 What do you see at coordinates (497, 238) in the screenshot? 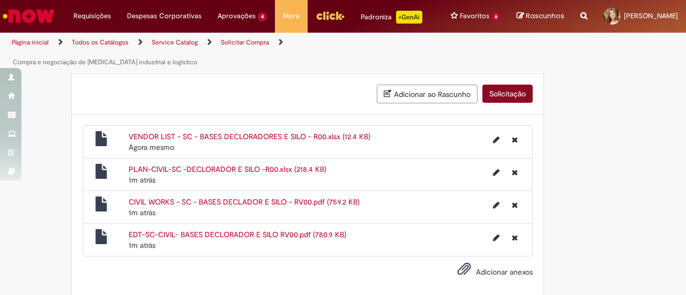
I see `button: Editar nome de arquivo EDT-SC-CIVIL- BASES DECLORADOR E SILO RV00.pdf` at bounding box center [497, 238].